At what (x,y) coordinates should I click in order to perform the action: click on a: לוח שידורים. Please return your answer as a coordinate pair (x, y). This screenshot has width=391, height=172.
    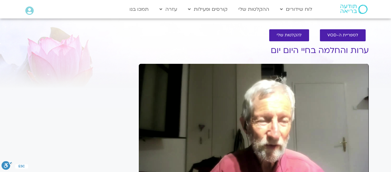
    Looking at the image, I should click on (296, 9).